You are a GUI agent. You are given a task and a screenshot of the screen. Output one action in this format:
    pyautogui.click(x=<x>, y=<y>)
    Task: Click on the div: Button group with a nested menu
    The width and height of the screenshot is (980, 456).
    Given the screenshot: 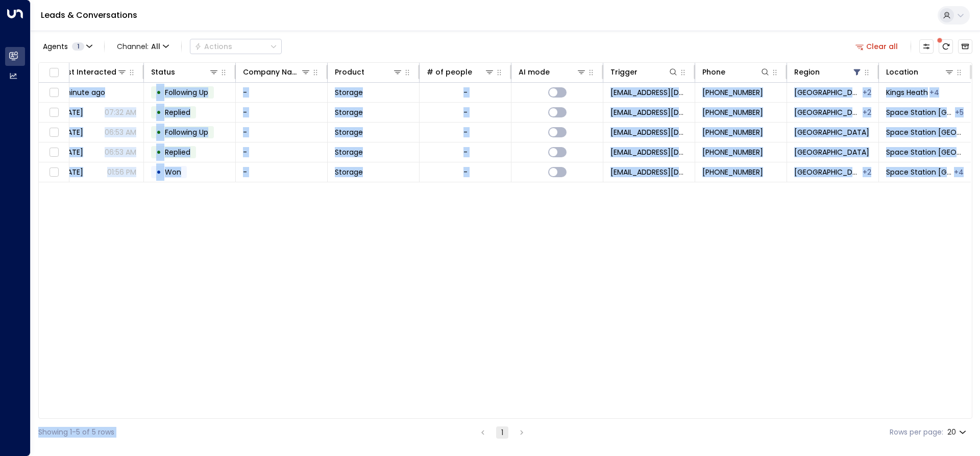 What is the action you would take?
    pyautogui.click(x=236, y=47)
    